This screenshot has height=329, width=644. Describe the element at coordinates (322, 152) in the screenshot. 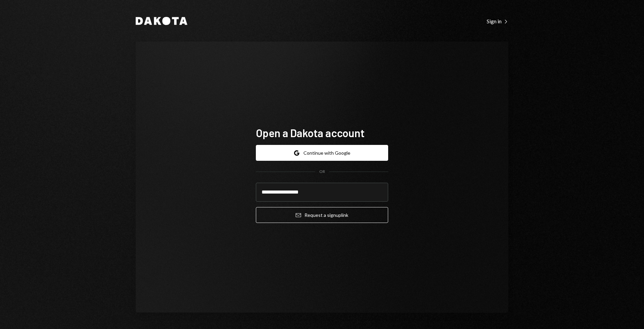

I see `button: Continue with Google` at that location.